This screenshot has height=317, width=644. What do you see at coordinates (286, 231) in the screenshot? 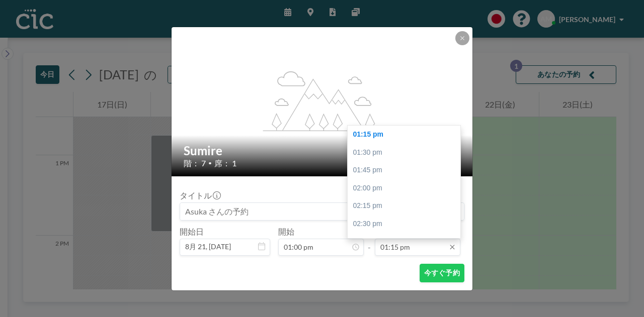
I see `label: 開始` at bounding box center [286, 231].